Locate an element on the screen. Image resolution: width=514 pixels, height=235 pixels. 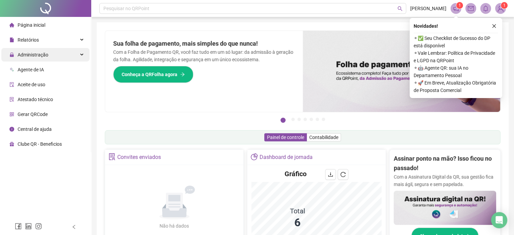
button: 2 is located at coordinates (293, 119).